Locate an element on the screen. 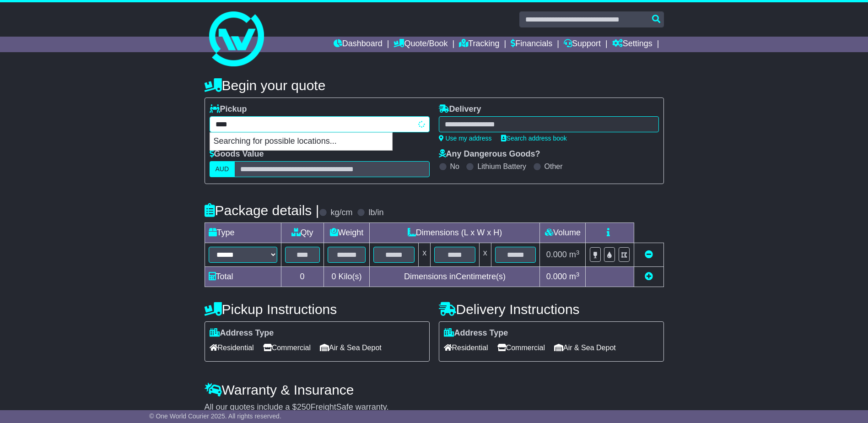 This screenshot has width=868, height=423. a: Settings is located at coordinates (632, 45).